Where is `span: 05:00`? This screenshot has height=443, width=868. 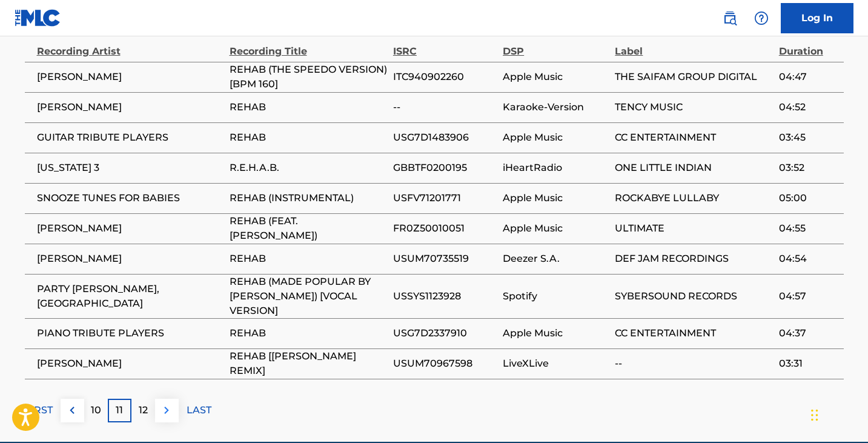
span: 05:00 is located at coordinates (808, 198).